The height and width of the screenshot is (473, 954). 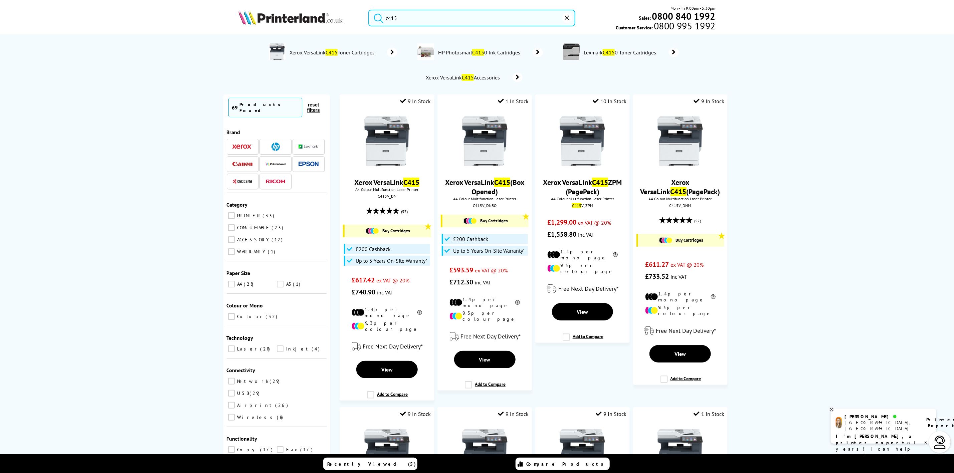 I want to click on span: Connectivity, so click(x=241, y=370).